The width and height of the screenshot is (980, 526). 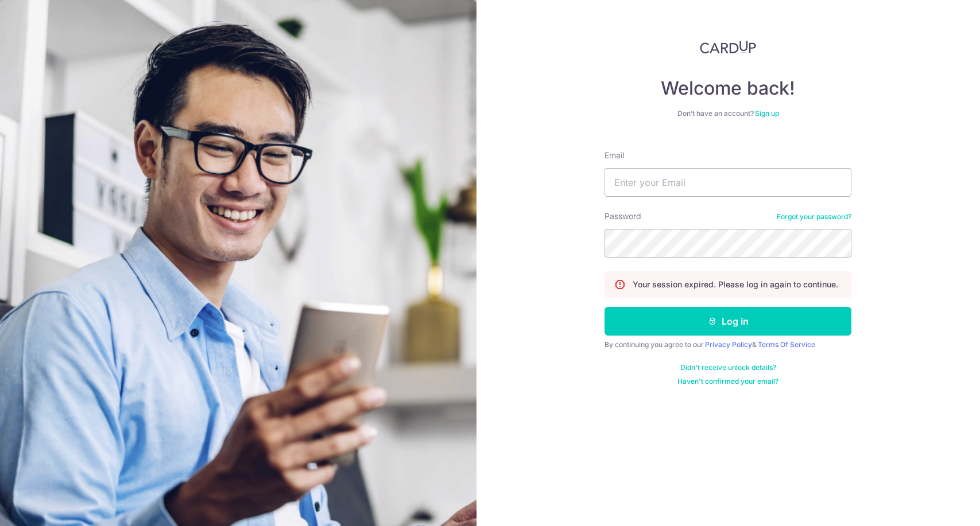 What do you see at coordinates (614, 155) in the screenshot?
I see `label: Email` at bounding box center [614, 155].